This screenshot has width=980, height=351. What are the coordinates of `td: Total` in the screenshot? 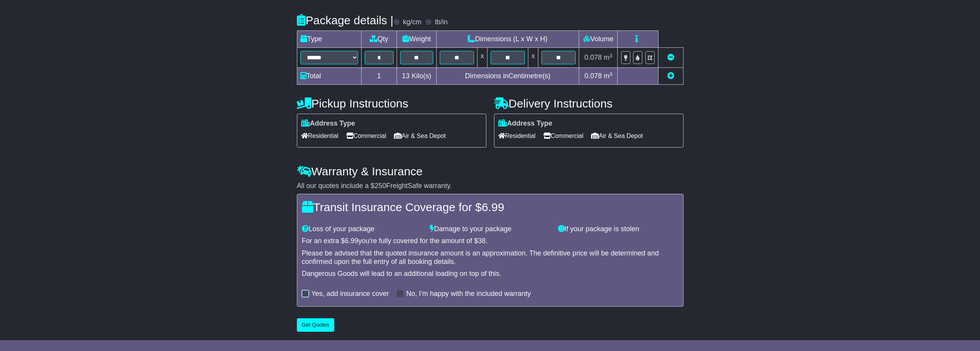 It's located at (329, 77).